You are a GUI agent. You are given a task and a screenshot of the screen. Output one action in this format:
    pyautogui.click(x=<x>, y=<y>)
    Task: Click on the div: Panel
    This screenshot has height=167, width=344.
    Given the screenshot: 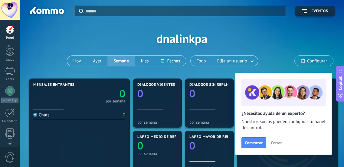 What is the action you would take?
    pyautogui.click(x=10, y=38)
    